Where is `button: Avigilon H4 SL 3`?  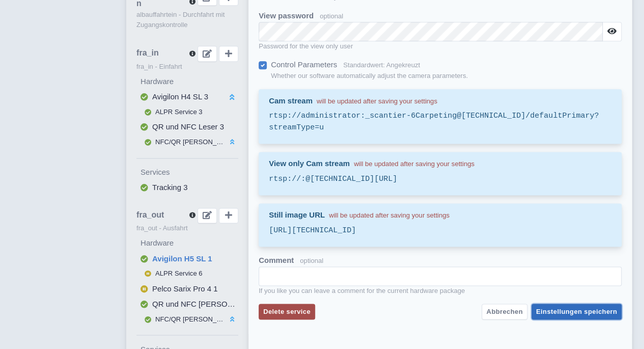 button: Avigilon H4 SL 3 is located at coordinates (187, 97).